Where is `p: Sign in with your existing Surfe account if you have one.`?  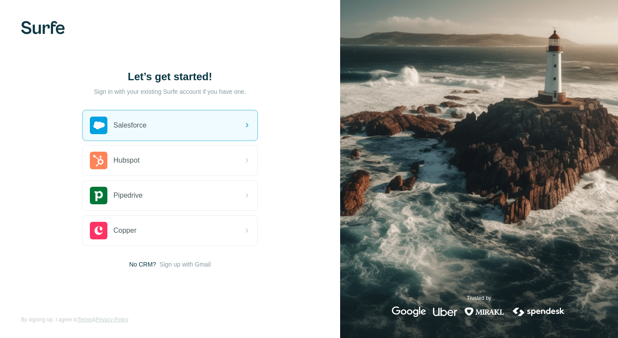
p: Sign in with your existing Surfe account if you have one. is located at coordinates (170, 92).